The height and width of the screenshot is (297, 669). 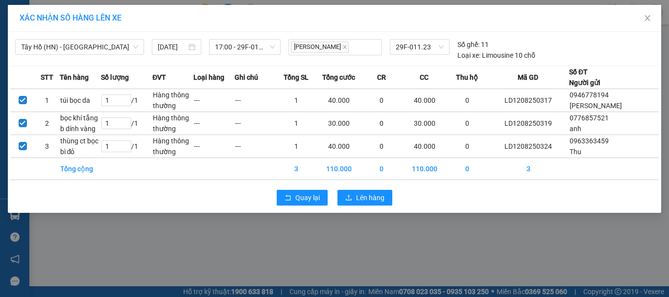 I want to click on strong: Hotline : 0889 23 23 23, so click(x=143, y=37).